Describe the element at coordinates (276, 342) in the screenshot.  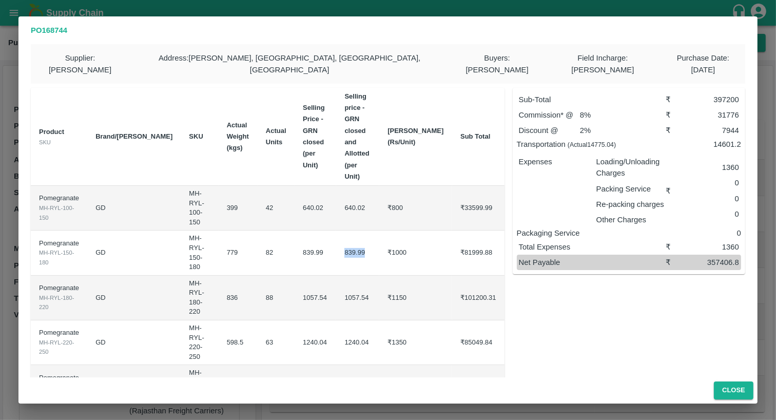
I see `td: 63` at that location.